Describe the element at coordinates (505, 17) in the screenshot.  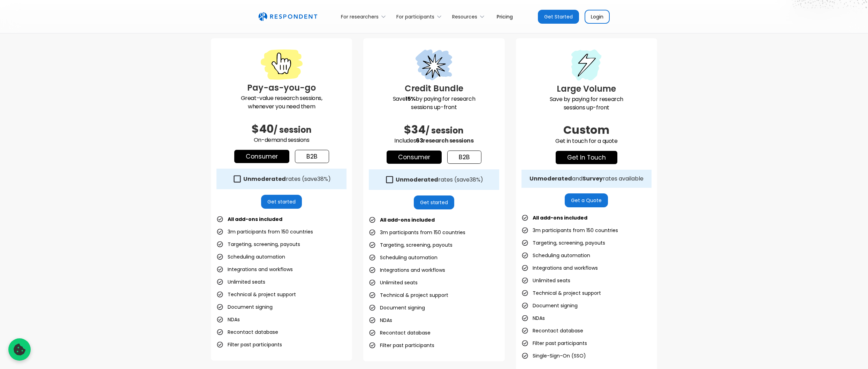
I see `a: Pricing` at that location.